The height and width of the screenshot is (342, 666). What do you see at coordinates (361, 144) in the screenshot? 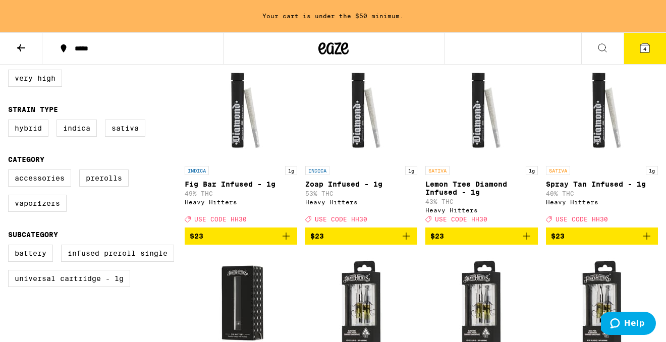
I see `a: Open page for Zoap Infused - 1g from Heavy Hitters` at bounding box center [361, 144].